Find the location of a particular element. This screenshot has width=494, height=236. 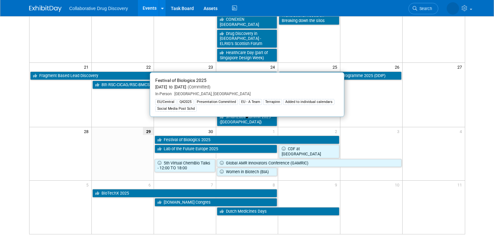

span: 25 is located at coordinates (336, 67).